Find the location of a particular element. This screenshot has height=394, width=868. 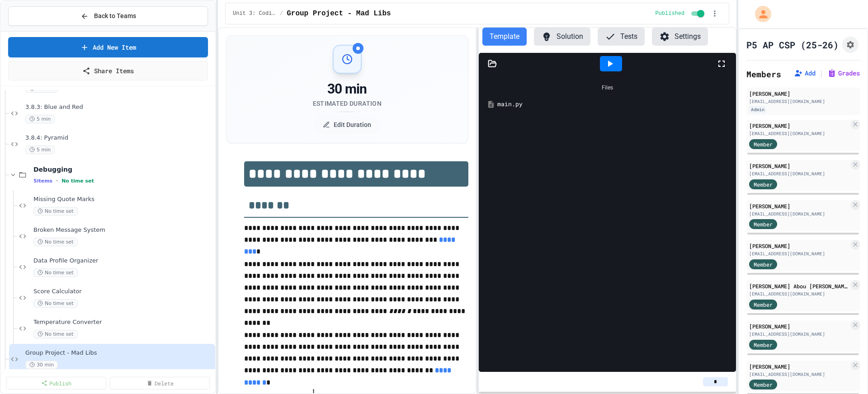

button: Edit Duration is located at coordinates (347, 125).